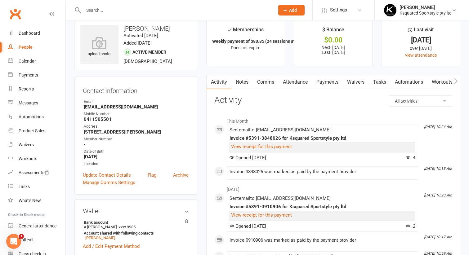 The image size is (469, 255). Describe the element at coordinates (322, 138) in the screenshot. I see `div: Invoice #5391-3848026 for Ksquared Sportstyle pty ltd` at that location.